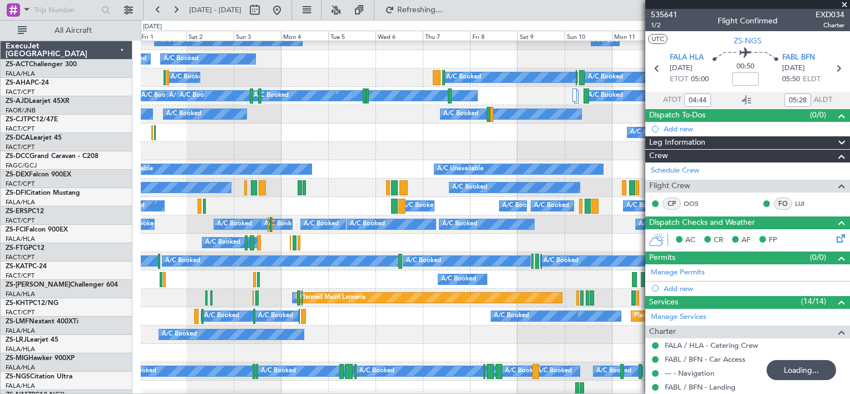 The width and height of the screenshot is (850, 394). I want to click on a: ZS-AJDLearjet 45XR, so click(37, 101).